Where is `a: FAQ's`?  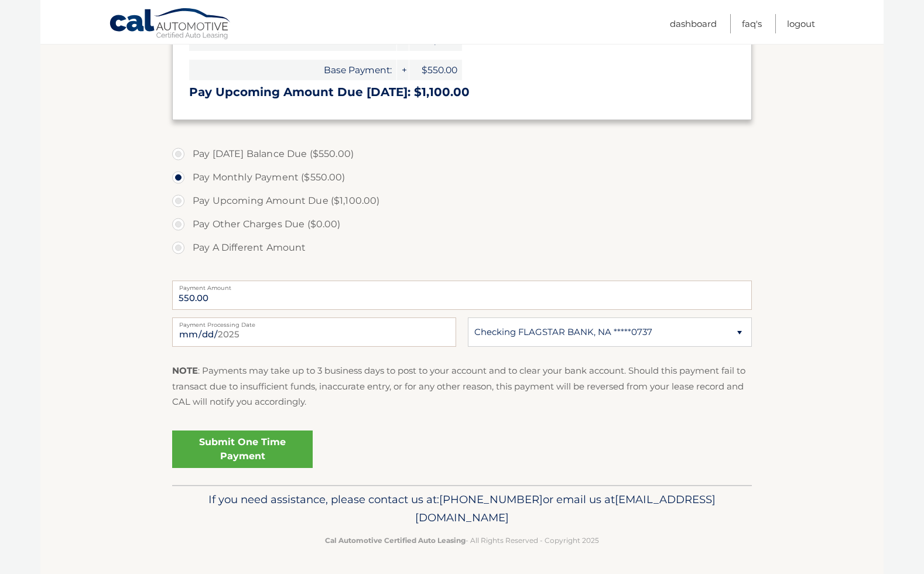
a: FAQ's is located at coordinates (752, 23).